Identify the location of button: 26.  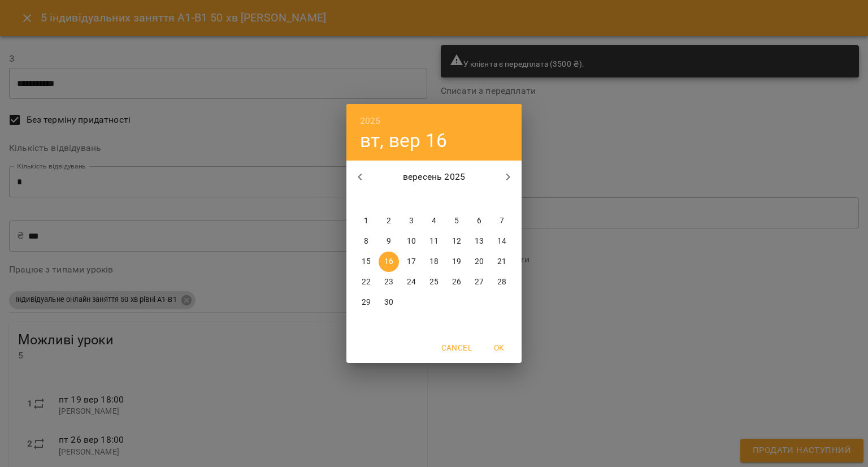
(457, 282).